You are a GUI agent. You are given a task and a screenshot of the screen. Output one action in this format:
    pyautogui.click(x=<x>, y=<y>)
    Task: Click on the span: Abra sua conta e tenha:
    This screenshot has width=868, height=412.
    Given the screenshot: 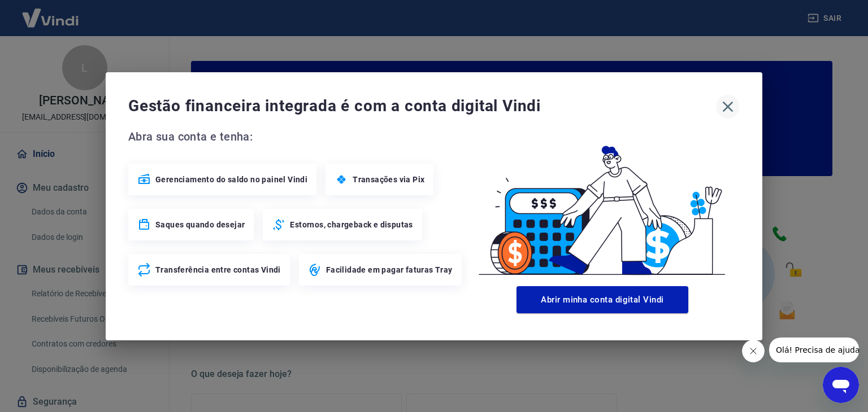 What is the action you would take?
    pyautogui.click(x=296, y=136)
    